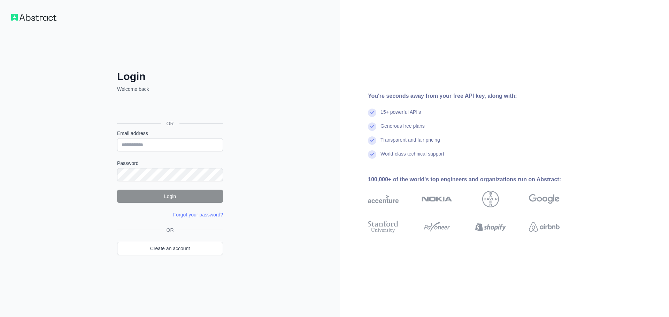 Image resolution: width=669 pixels, height=317 pixels. Describe the element at coordinates (401, 116) in the screenshot. I see `div: 15+ powerful API's` at that location.